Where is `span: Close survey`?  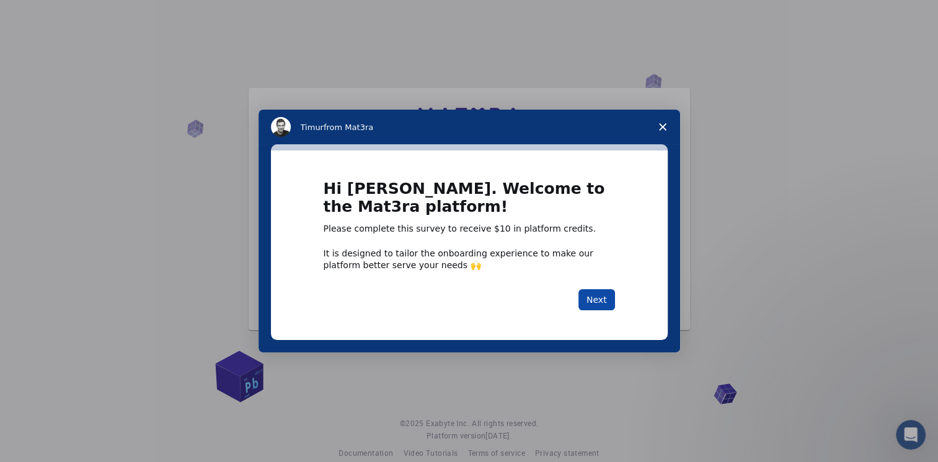
span: Close survey is located at coordinates (663, 127).